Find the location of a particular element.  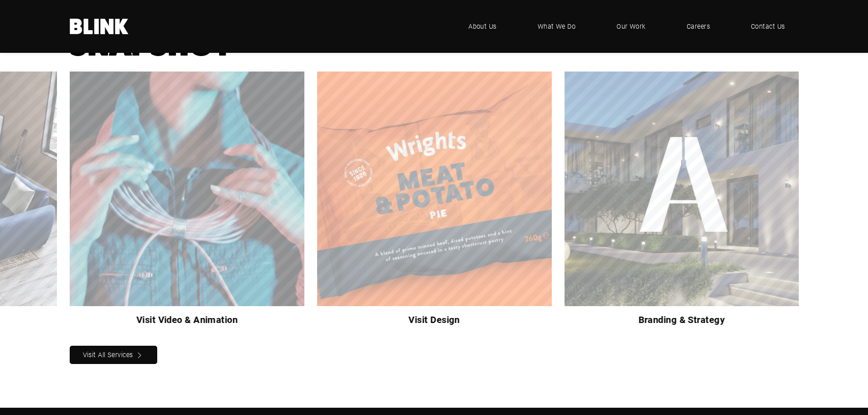

h3: Branding & Strategy is located at coordinates (681, 319).